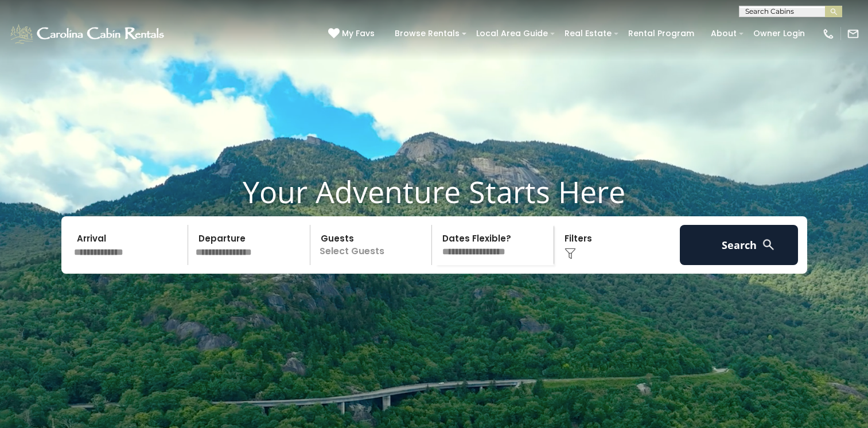 This screenshot has height=428, width=868. I want to click on img: search-regular-white.png, so click(768, 244).